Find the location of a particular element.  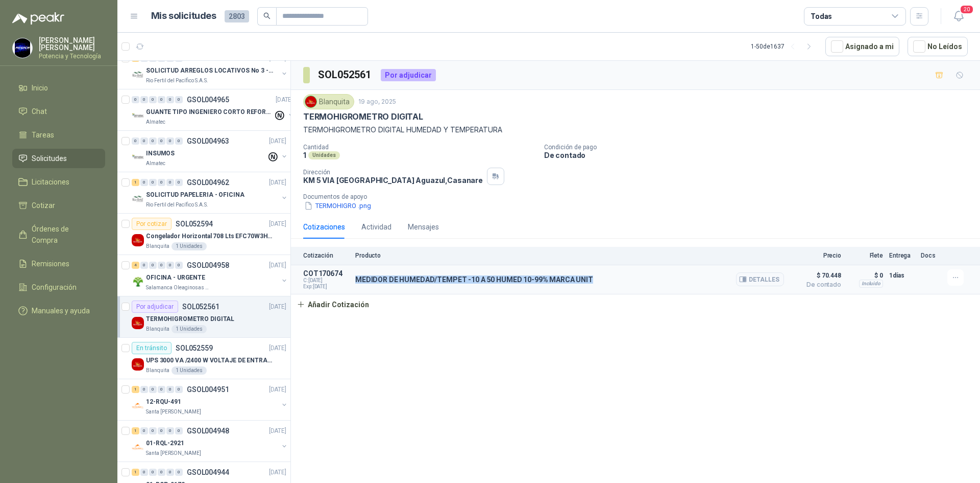

p: COT170674 is located at coordinates (326, 273).